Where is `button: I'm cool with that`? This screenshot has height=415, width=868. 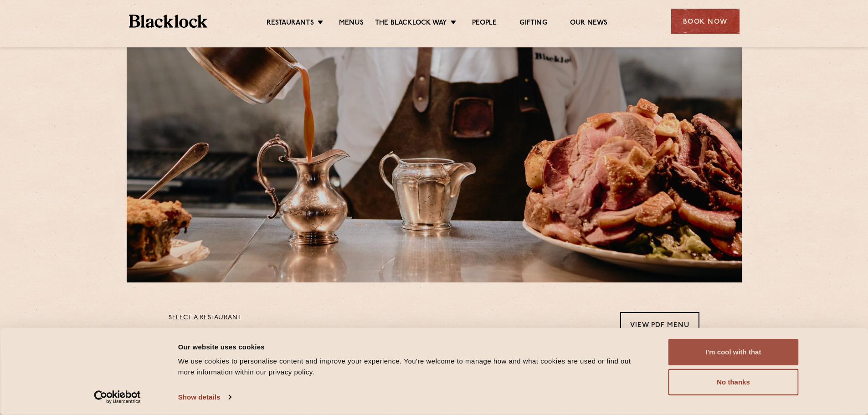 button: I'm cool with that is located at coordinates (734, 352).